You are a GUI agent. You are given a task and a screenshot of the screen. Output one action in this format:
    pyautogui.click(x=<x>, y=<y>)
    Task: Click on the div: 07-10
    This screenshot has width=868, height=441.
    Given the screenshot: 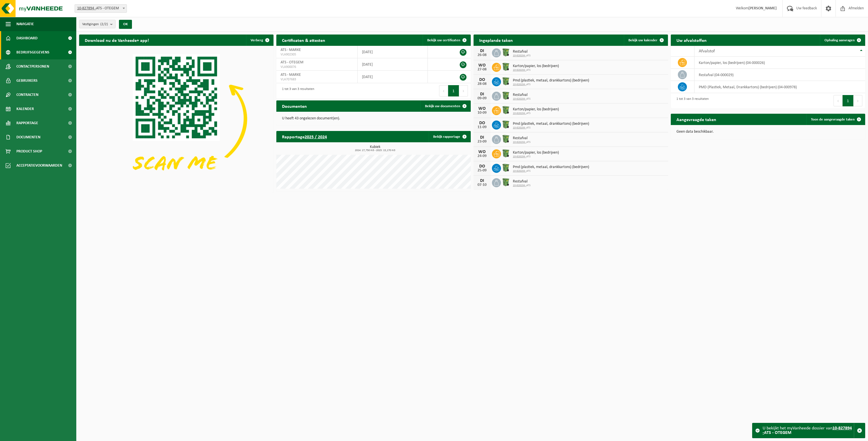 What is the action you would take?
    pyautogui.click(x=482, y=185)
    